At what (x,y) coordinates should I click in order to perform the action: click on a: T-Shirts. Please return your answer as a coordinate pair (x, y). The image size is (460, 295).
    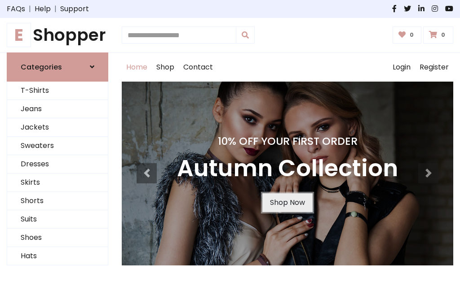
    Looking at the image, I should click on (57, 91).